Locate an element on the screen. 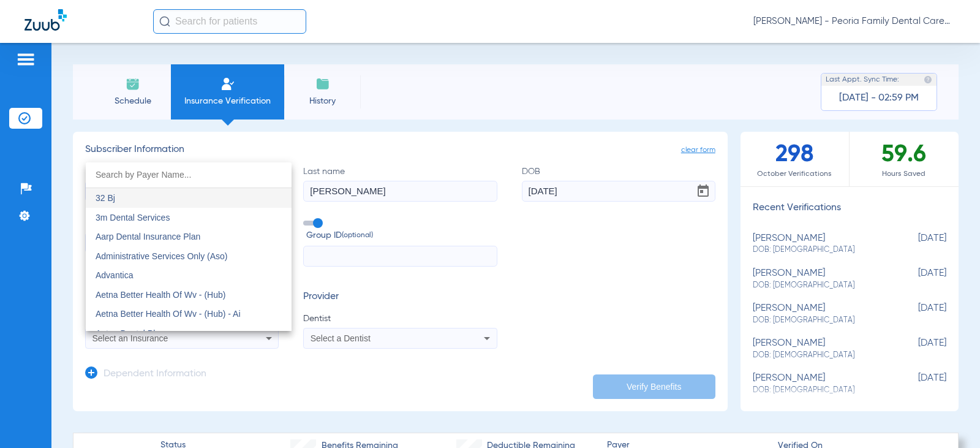  span: Aetna Better Health Of Wv - (Hub) - Ai is located at coordinates (168, 314).